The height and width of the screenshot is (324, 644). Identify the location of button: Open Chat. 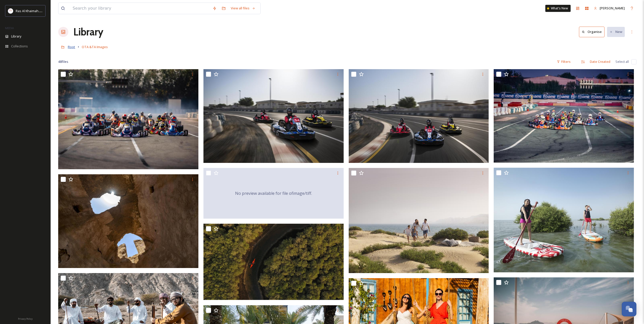
(629, 309).